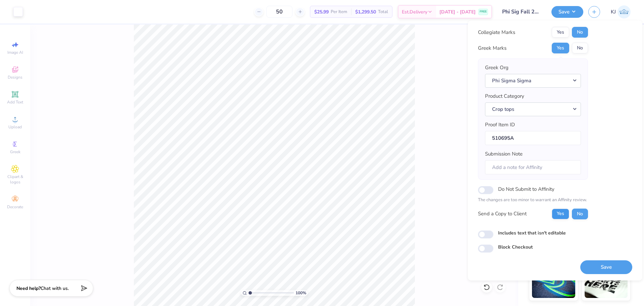 The image size is (644, 306). I want to click on span: $1,299.50, so click(366, 12).